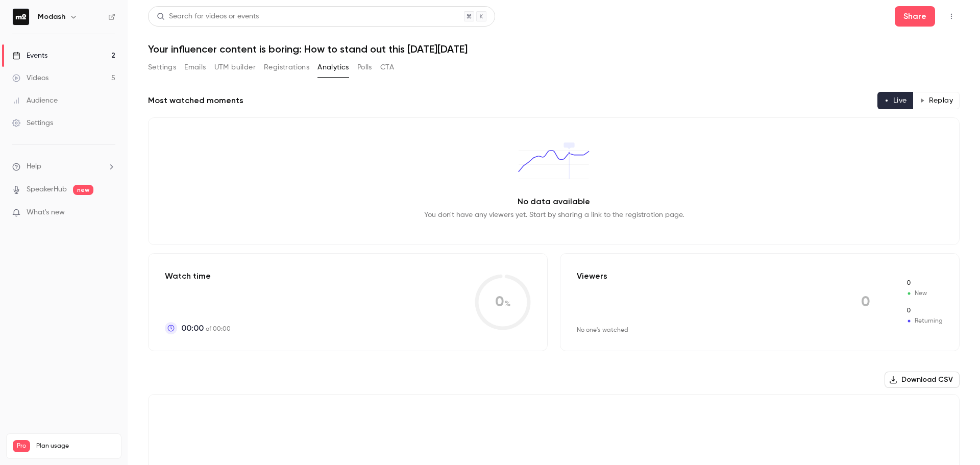 This screenshot has height=465, width=980. I want to click on a: SpeakerHub, so click(47, 189).